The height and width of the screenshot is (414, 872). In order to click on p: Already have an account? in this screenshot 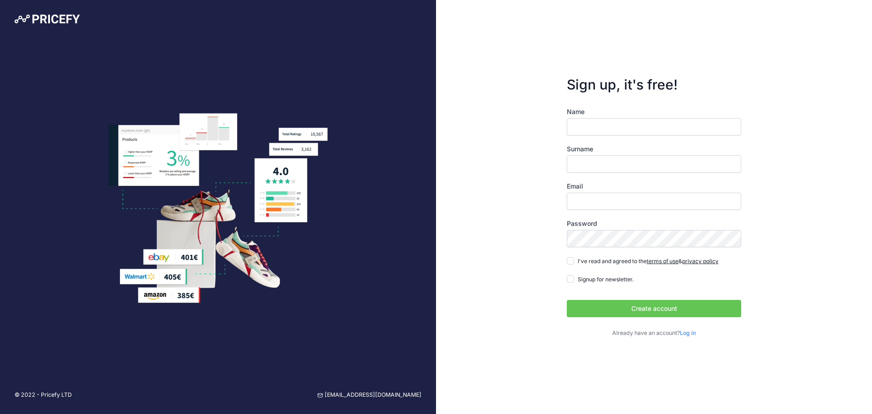, I will do `click(654, 333)`.